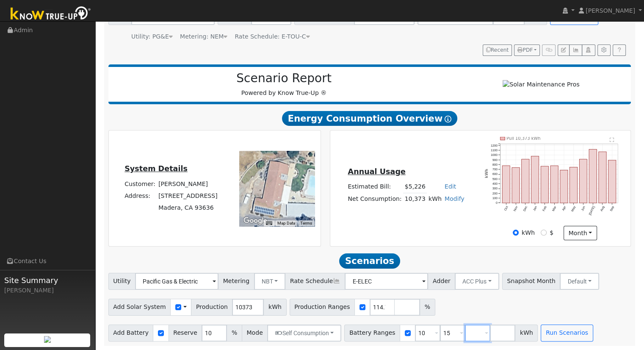 The image size is (644, 350). Describe the element at coordinates (211, 308) in the screenshot. I see `span: Production` at that location.